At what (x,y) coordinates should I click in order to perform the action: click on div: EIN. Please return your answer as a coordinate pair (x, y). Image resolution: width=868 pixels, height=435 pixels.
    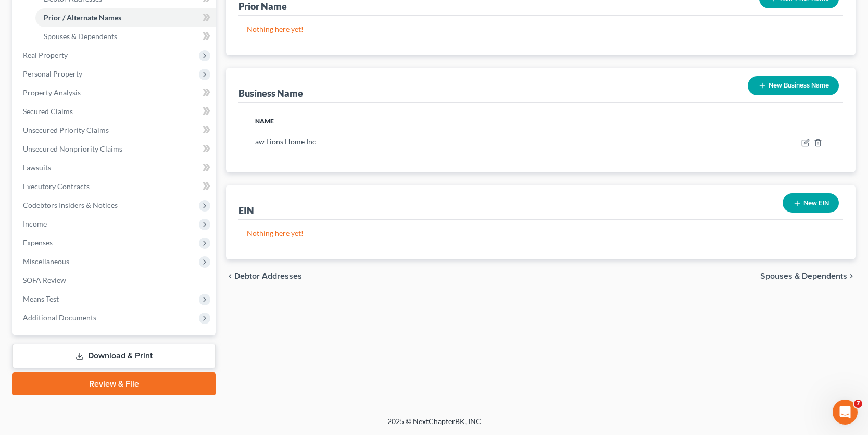
    Looking at the image, I should click on (246, 210).